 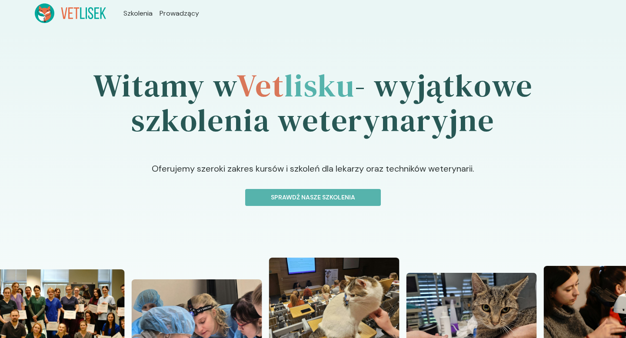 What do you see at coordinates (138, 13) in the screenshot?
I see `span: Szkolenia` at bounding box center [138, 13].